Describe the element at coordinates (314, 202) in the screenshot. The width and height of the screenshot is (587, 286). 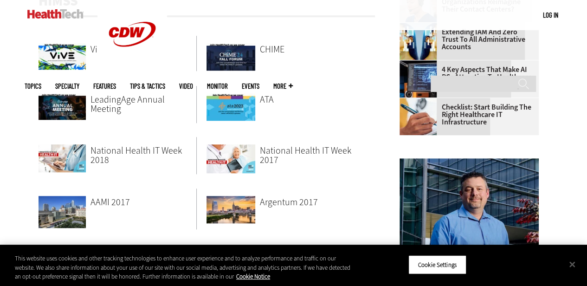
I see `a: Argentum 2017` at that location.